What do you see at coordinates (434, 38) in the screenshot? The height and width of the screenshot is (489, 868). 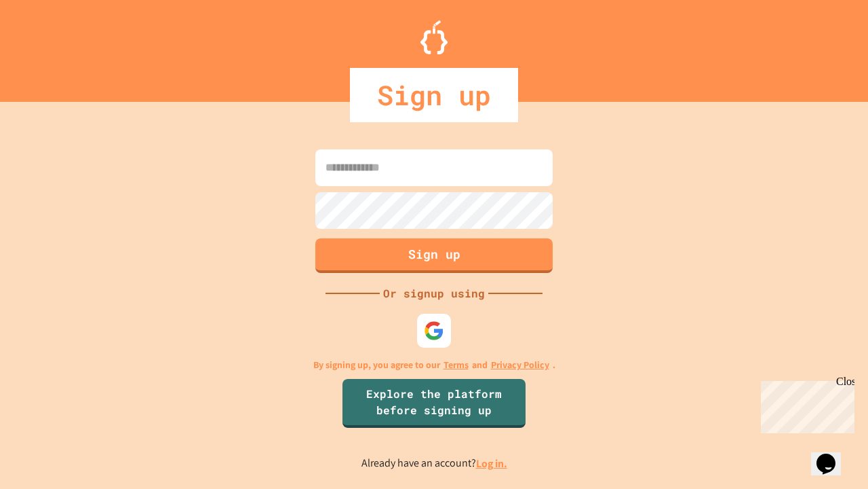 I see `img: Logo.svg` at bounding box center [434, 38].